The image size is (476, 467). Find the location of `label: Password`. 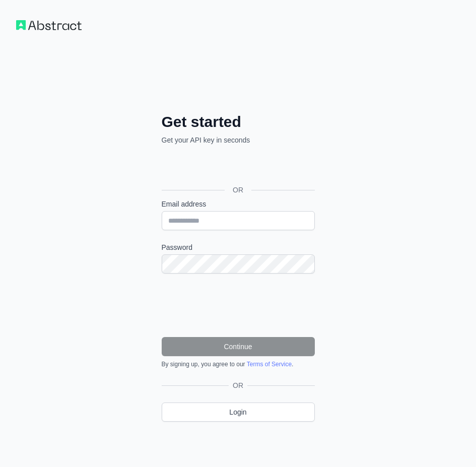

label: Password is located at coordinates (238, 248).